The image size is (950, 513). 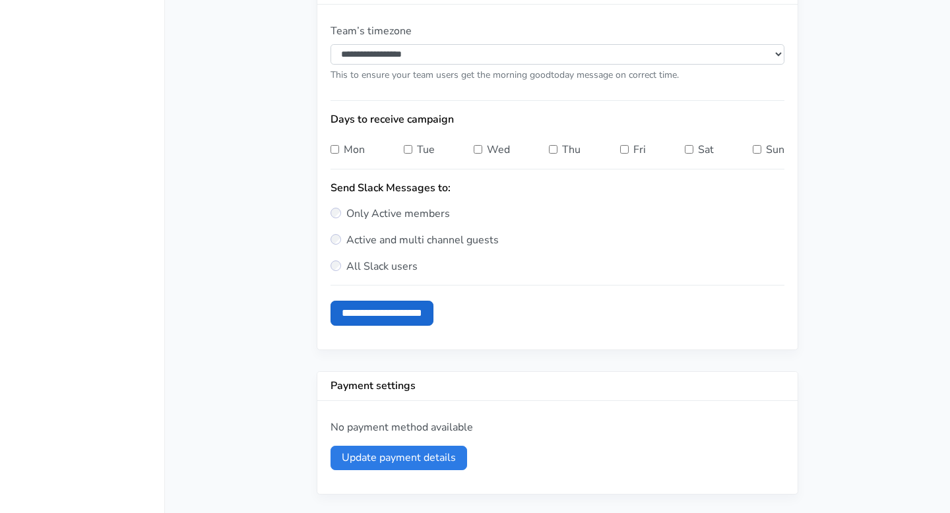 I want to click on a: Update payment details, so click(x=398, y=458).